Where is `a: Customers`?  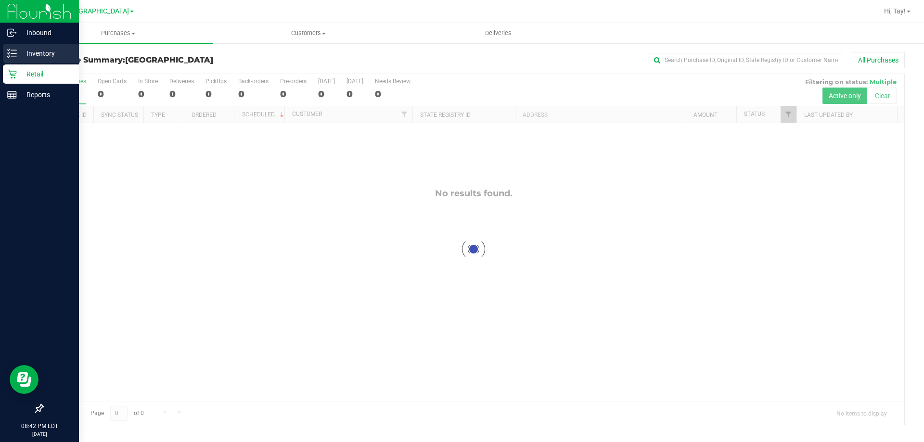
a: Customers is located at coordinates (308, 33).